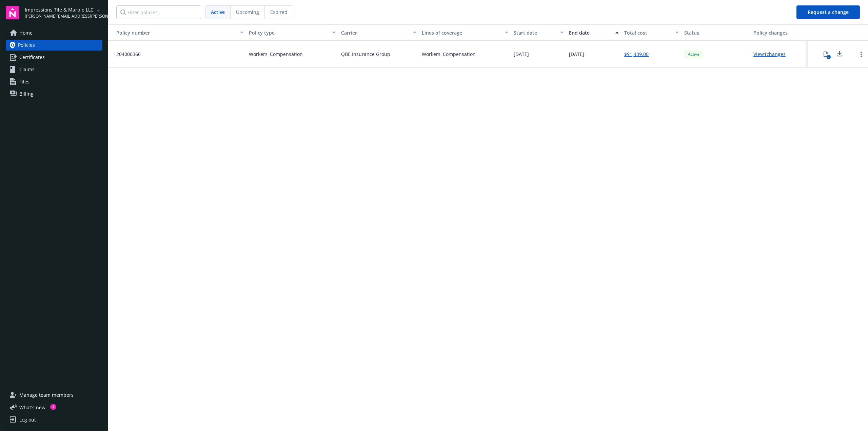  What do you see at coordinates (54, 94) in the screenshot?
I see `a: Billing` at bounding box center [54, 94].